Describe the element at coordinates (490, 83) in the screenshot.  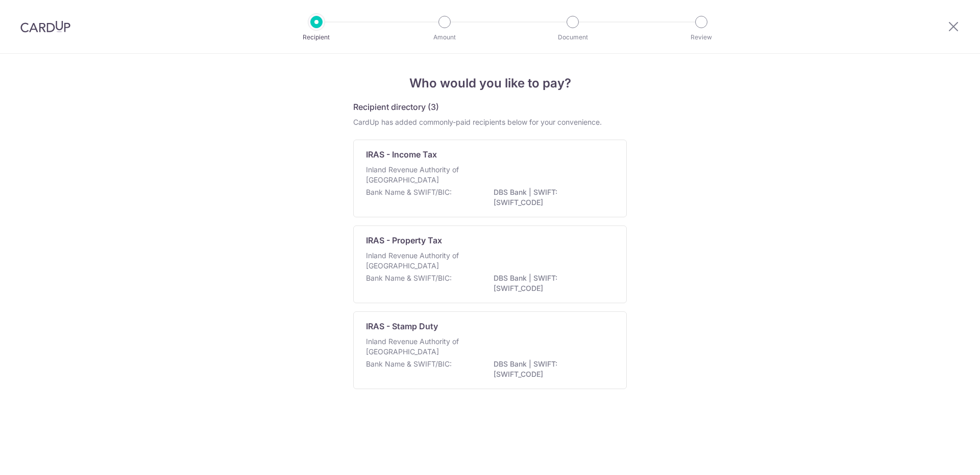
I see `h4: Who would you like to pay?` at that location.